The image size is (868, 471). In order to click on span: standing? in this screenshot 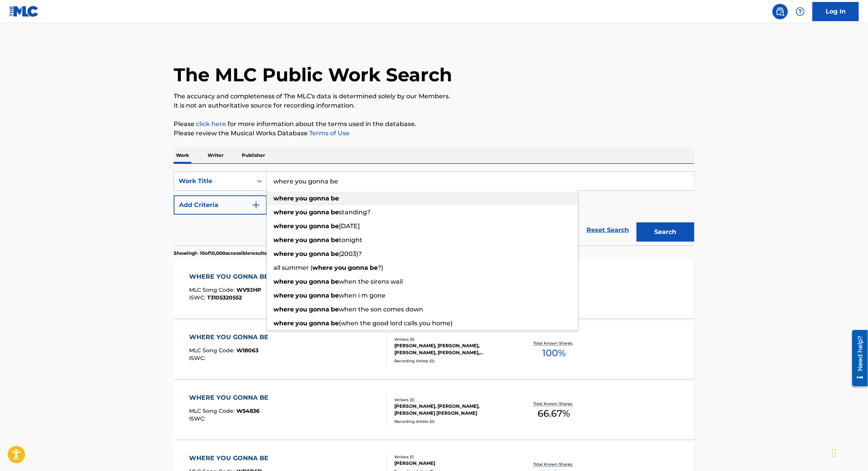, I will do `click(355, 212)`.